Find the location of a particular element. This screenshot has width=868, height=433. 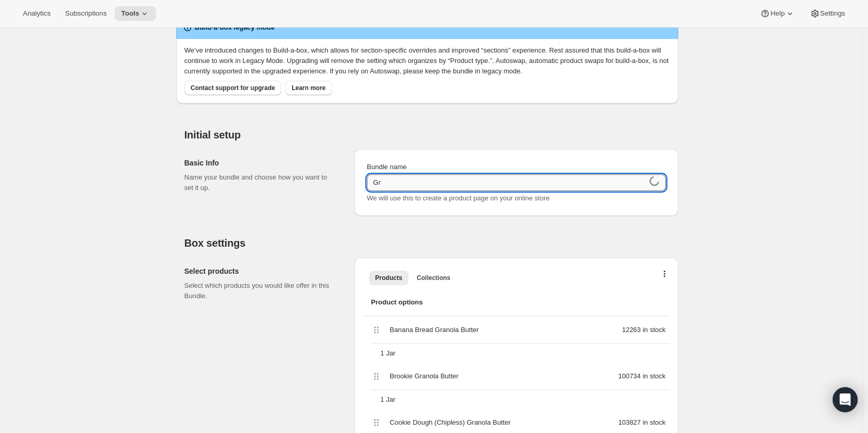

h2: Box settings is located at coordinates (431, 243).